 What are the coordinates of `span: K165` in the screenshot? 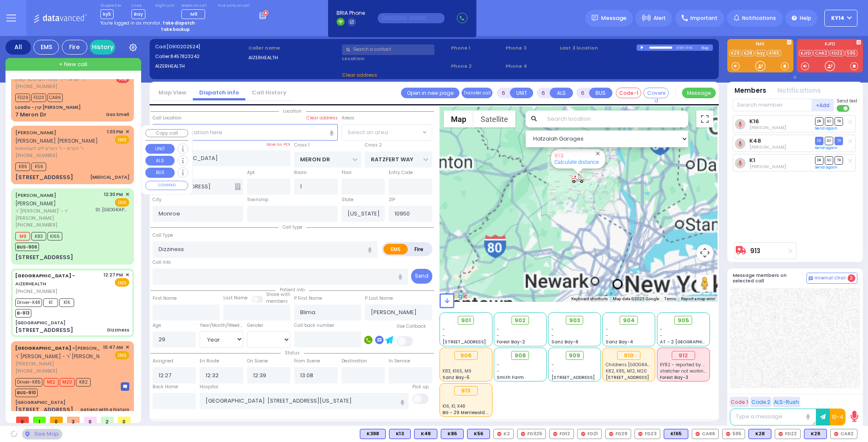 It's located at (54, 236).